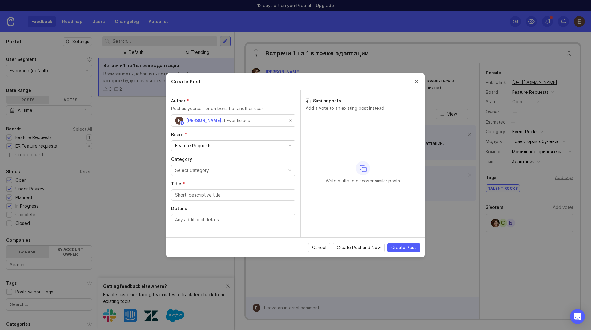  What do you see at coordinates (178, 184) in the screenshot?
I see `span: Title (required)` at bounding box center [178, 184].